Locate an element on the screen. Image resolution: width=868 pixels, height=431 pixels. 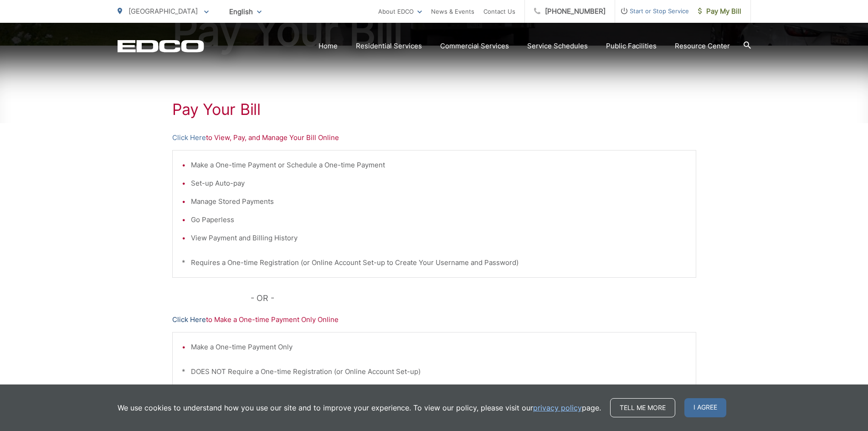
a: Public Facilities is located at coordinates (631, 46).